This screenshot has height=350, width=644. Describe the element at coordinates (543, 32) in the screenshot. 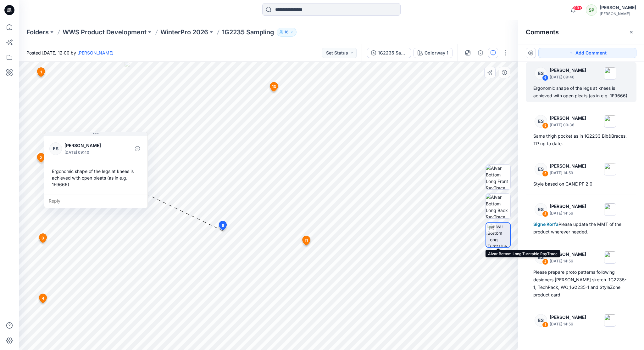

I see `h2: Comments` at that location.